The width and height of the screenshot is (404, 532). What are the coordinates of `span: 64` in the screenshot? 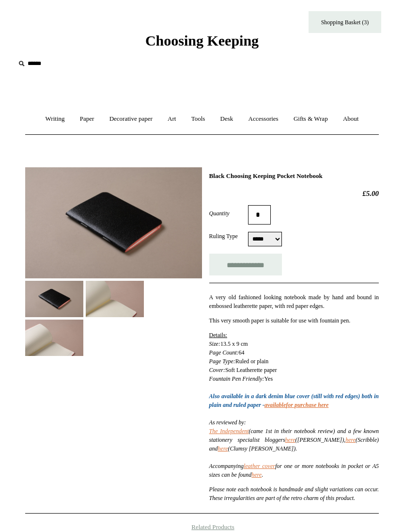 It's located at (242, 353).